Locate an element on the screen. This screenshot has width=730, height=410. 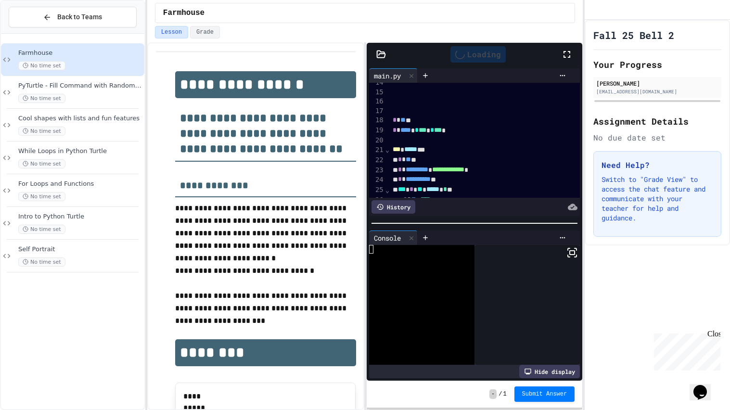
span: Self Portrait is located at coordinates (80, 249).